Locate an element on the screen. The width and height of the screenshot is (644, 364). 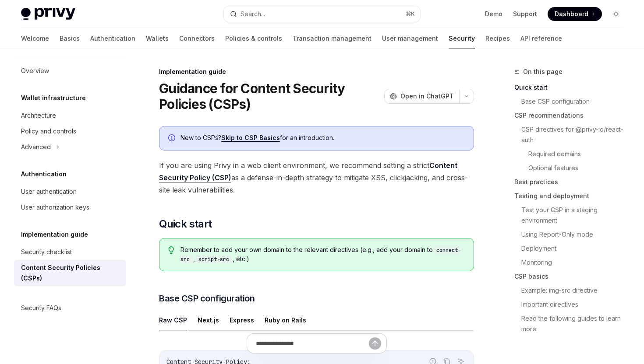
div: User authentication is located at coordinates (49, 192).